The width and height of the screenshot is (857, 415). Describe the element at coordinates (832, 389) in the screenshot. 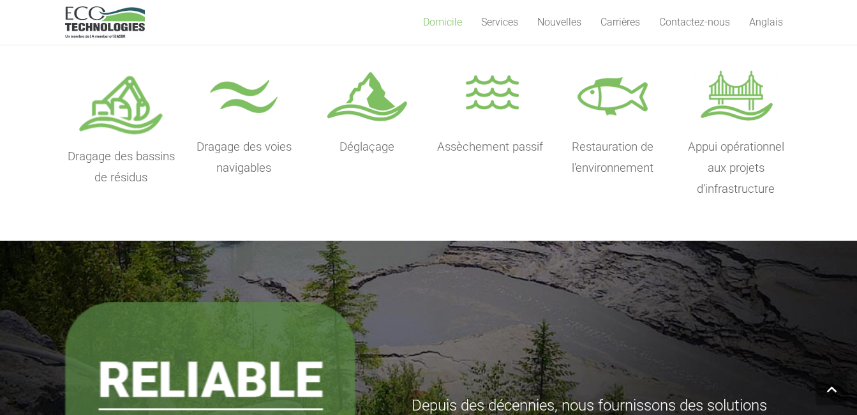

I see `a: Retour en haut de la page` at that location.